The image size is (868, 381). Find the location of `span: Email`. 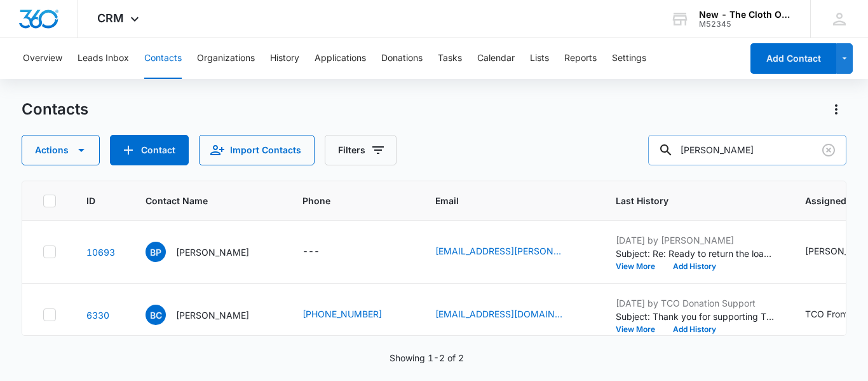

span: Email is located at coordinates (501, 200).